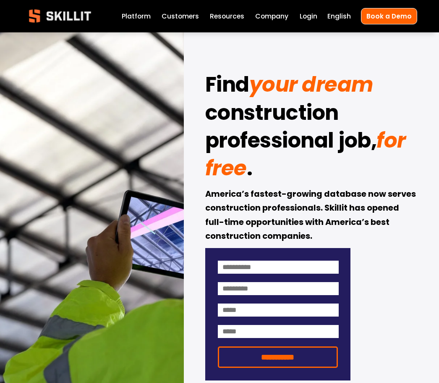 The image size is (439, 383). What do you see at coordinates (312, 215) in the screenshot?
I see `strong: America’s fastest-growing database now serves construction professionals. Skillit has opened full...` at bounding box center [312, 215].